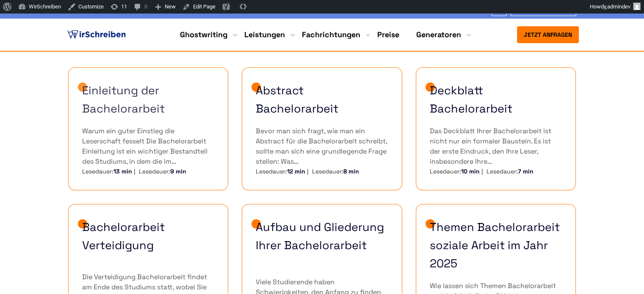  Describe the element at coordinates (618, 7) in the screenshot. I see `span: admindev` at that location.